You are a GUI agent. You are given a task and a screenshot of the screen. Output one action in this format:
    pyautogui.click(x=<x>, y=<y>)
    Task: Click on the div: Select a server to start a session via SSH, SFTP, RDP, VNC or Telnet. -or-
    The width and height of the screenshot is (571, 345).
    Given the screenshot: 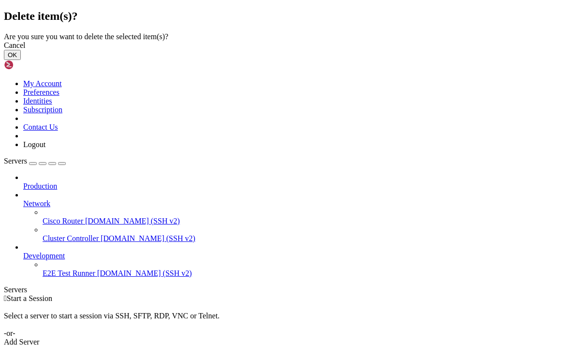 What is the action you would take?
    pyautogui.click(x=286, y=321)
    